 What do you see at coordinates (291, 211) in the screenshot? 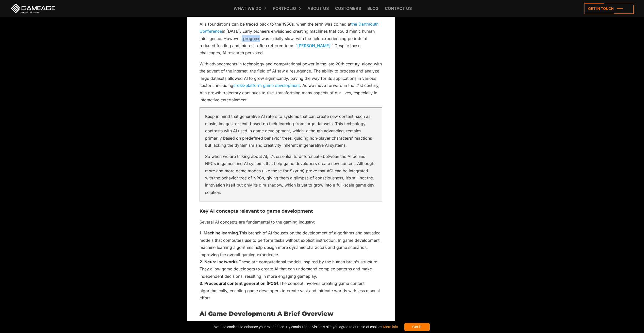
I see `h3: Key AI concepts relevant to game development` at bounding box center [291, 211].